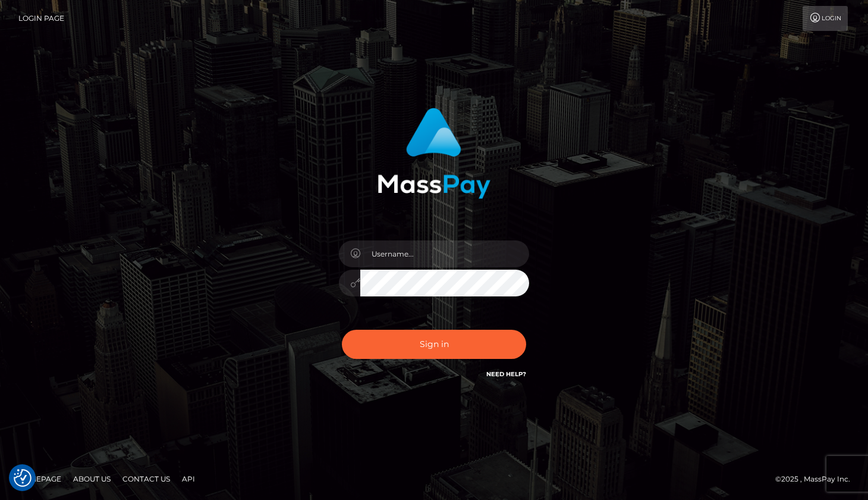  Describe the element at coordinates (146, 478) in the screenshot. I see `a: Contact Us` at that location.